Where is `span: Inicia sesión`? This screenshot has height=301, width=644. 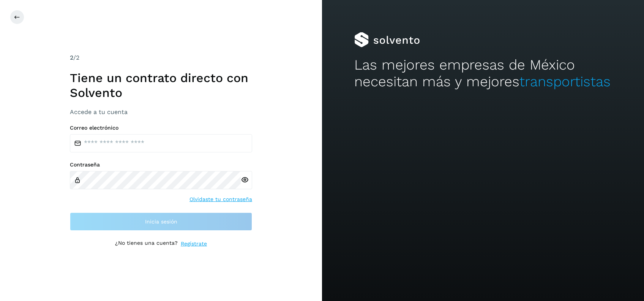 span: Inicia sesión is located at coordinates (161, 221).